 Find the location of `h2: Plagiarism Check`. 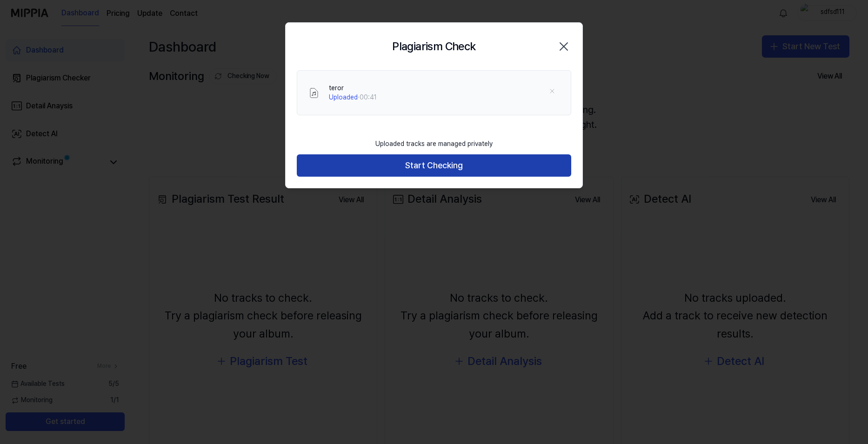

h2: Plagiarism Check is located at coordinates (434, 46).